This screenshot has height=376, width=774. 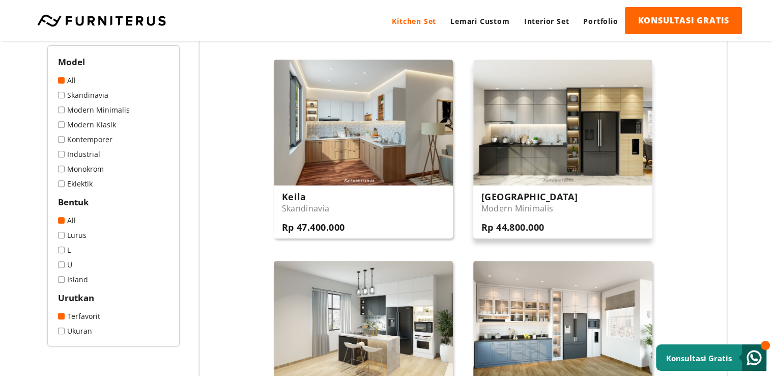 I want to click on a: KONSULTASI GRATIS, so click(x=684, y=20).